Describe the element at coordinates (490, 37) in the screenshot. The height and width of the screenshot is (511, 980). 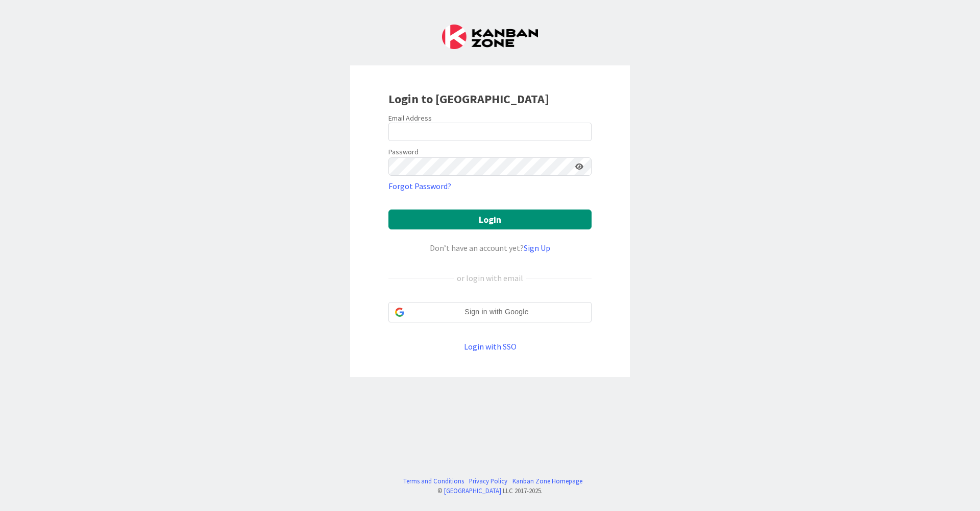
I see `img: Kanban Zone` at that location.